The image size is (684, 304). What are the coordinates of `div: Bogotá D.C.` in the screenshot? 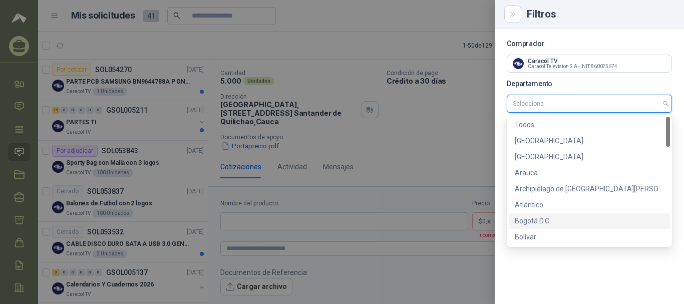 It's located at (589, 221).